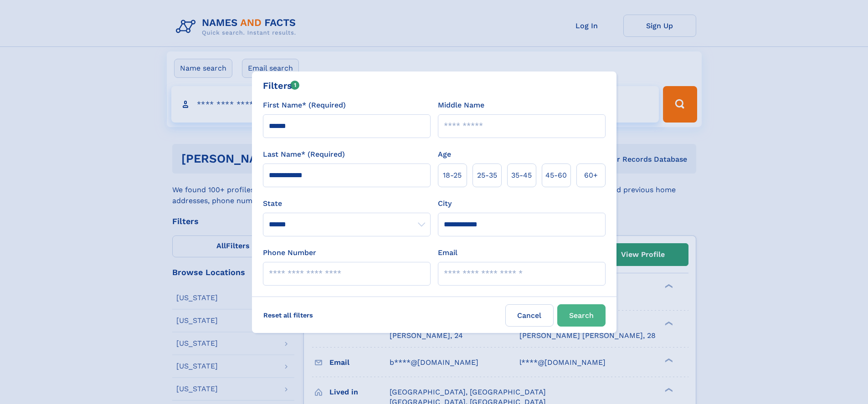  I want to click on span: 45‑60, so click(556, 175).